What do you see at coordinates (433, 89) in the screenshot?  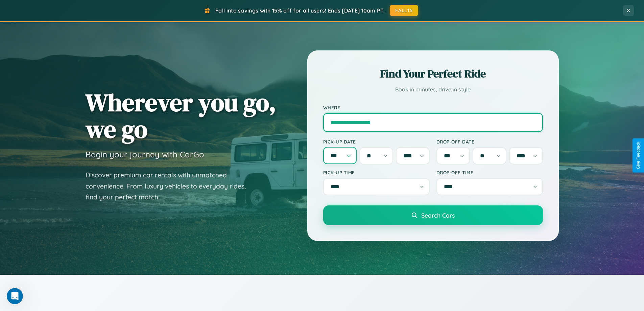 I see `p: Book in minutes, drive in style` at bounding box center [433, 89].